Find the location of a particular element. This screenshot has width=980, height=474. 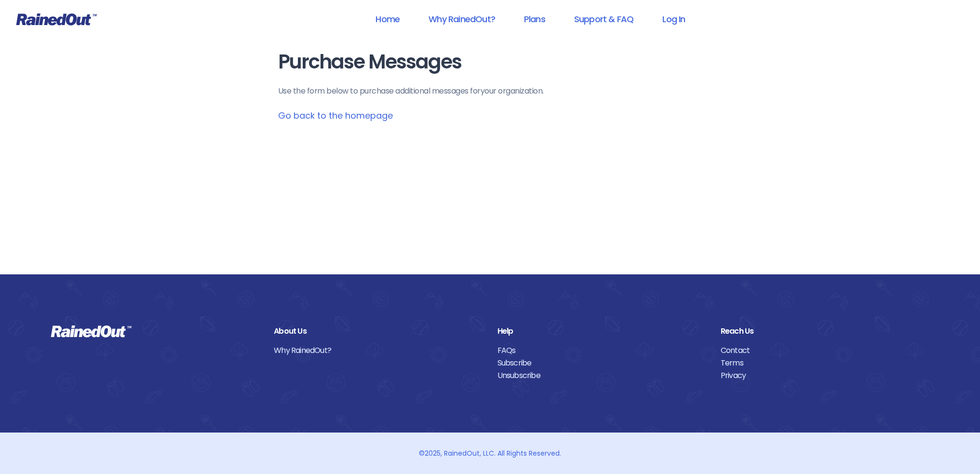

a: Subscribe is located at coordinates (602, 363).